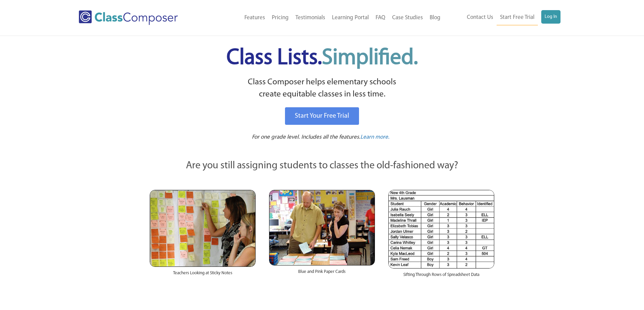  What do you see at coordinates (322, 227) in the screenshot?
I see `img: Blue and Pink Paper Cards` at bounding box center [322, 227].